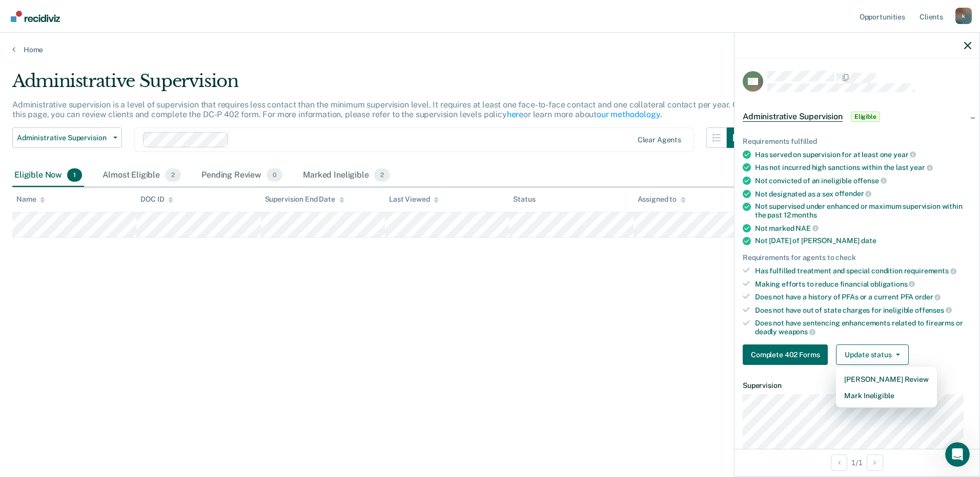  I want to click on span: offense, so click(870, 181).